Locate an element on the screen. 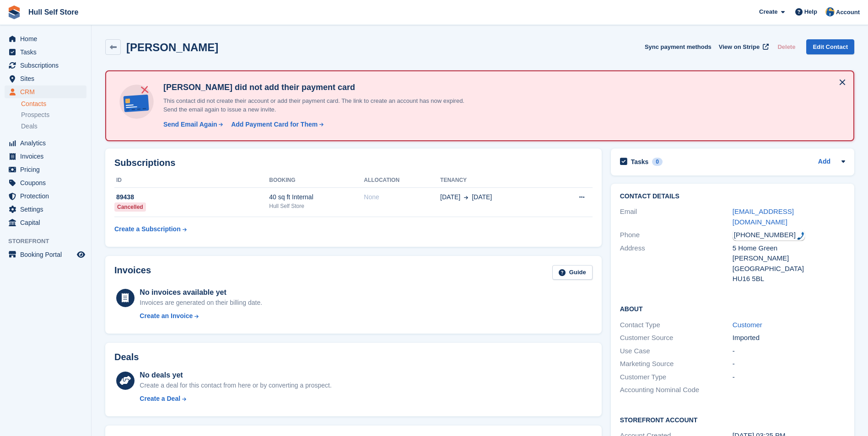  div: Send Email Again is located at coordinates (190, 125).